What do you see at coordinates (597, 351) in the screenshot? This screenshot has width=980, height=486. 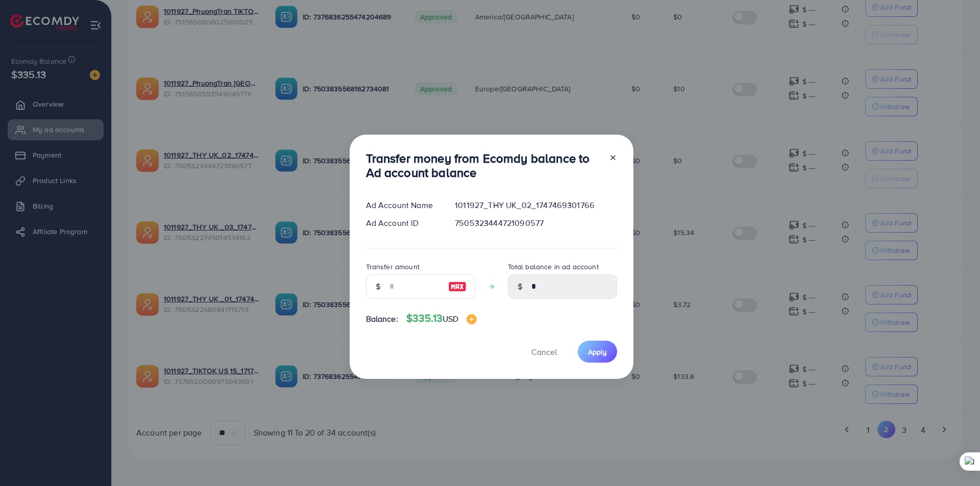 I see `button: Apply` at bounding box center [597, 351].